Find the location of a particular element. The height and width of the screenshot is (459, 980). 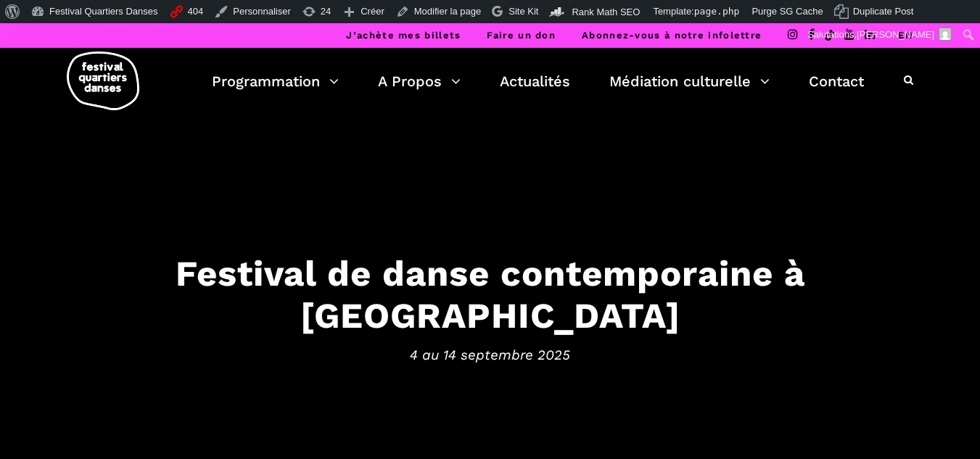

span: Rank Math SEO is located at coordinates (606, 12).